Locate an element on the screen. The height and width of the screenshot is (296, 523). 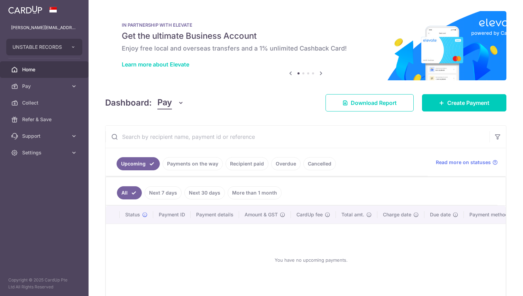
h6: Enjoy free local and overseas transfers and a 1% unlimited Cashback Card! is located at coordinates (306, 48).